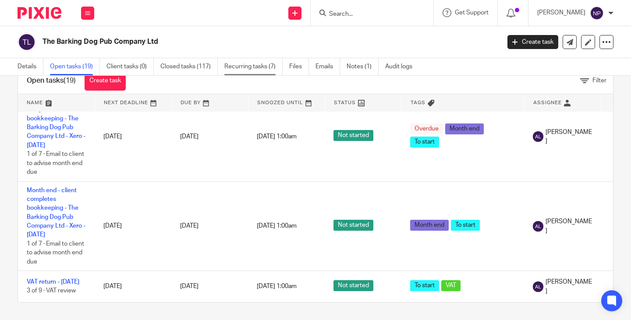 This screenshot has width=631, height=320. What do you see at coordinates (280, 103) in the screenshot?
I see `span: Snoozed Until` at bounding box center [280, 103].